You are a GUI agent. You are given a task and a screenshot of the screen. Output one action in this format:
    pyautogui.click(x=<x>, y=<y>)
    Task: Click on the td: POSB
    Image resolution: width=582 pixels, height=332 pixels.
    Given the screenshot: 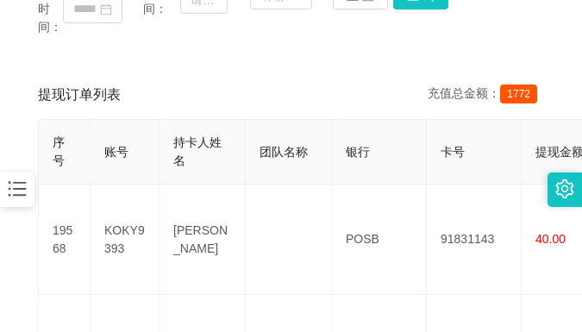 What is the action you would take?
    pyautogui.click(x=380, y=240)
    